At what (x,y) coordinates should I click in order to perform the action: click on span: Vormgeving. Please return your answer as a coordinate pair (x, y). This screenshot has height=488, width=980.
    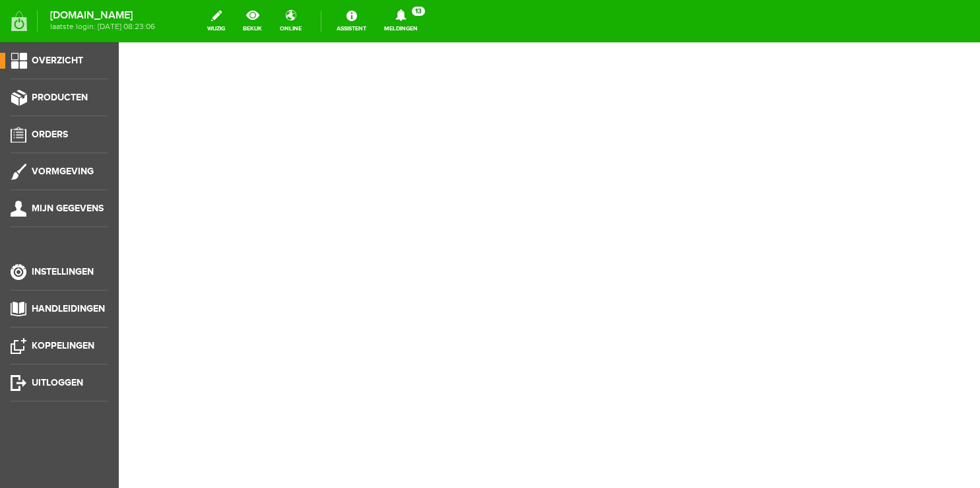
    Looking at the image, I should click on (63, 171).